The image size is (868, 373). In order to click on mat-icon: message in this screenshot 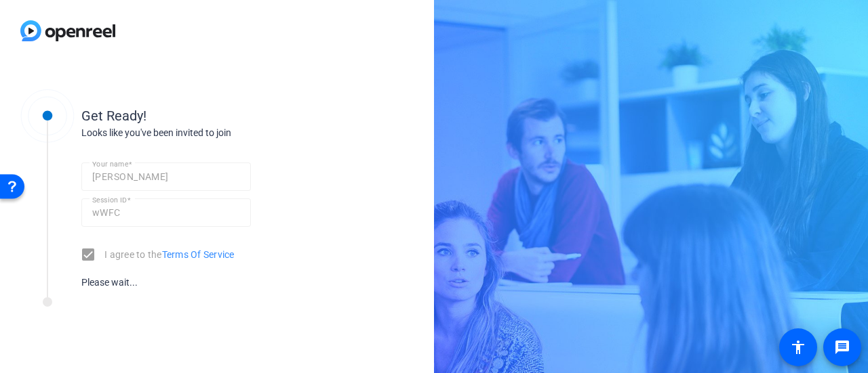, I will do `click(842, 348)`.